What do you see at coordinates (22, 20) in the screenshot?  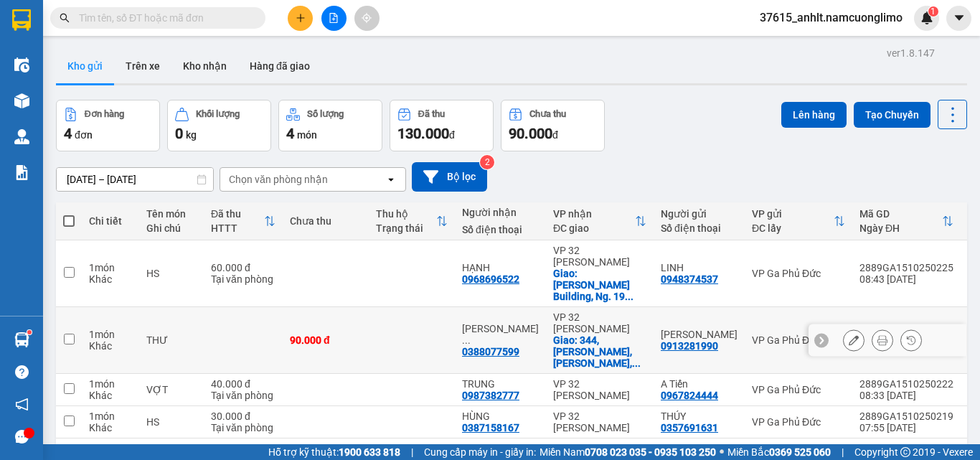 I see `img: logo-vxr` at bounding box center [22, 20].